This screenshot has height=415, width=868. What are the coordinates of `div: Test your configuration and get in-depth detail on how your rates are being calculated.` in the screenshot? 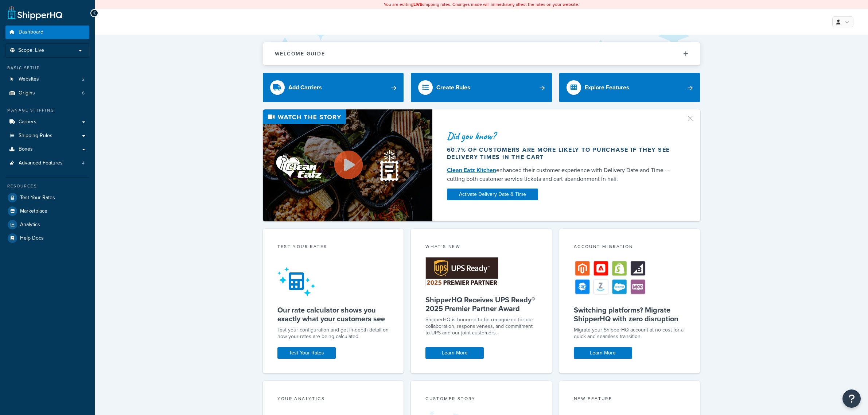 It's located at (333, 333).